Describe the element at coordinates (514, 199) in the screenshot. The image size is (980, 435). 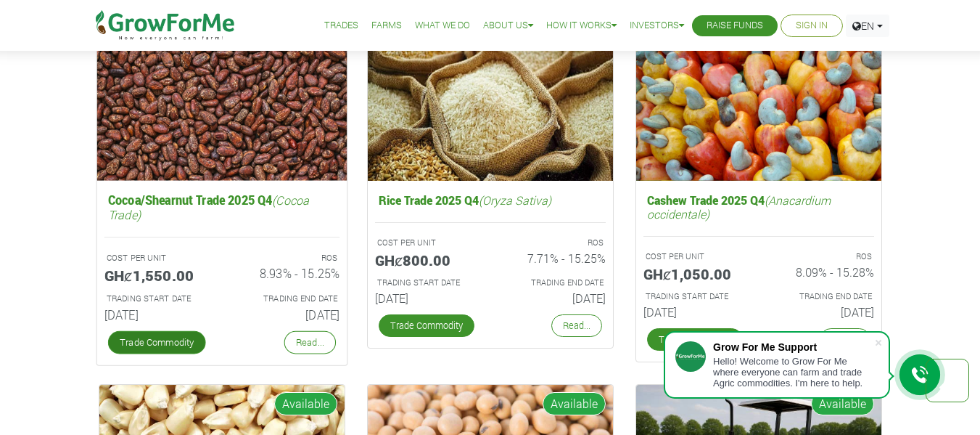
I see `i: (Oryza Sativa)` at that location.